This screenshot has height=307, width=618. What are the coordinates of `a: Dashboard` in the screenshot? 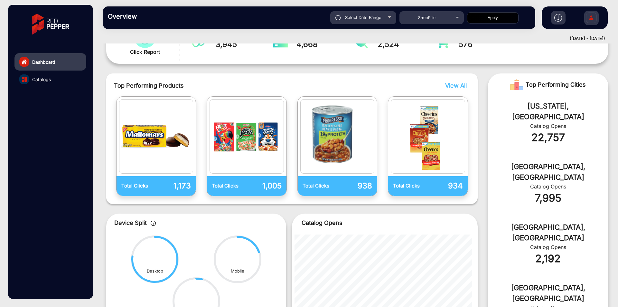 It's located at (50, 62).